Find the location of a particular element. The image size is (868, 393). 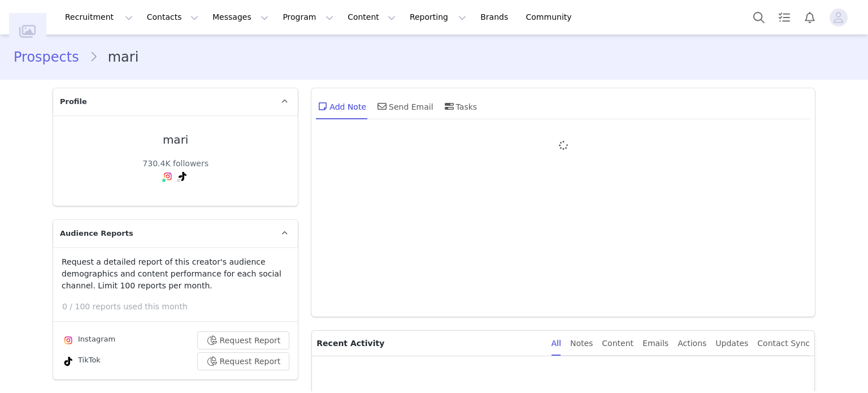

button: Recruitment is located at coordinates (99, 17).